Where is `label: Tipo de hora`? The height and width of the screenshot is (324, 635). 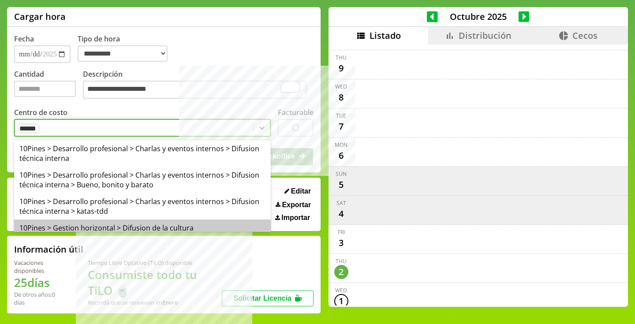 label: Tipo de hora is located at coordinates (126, 49).